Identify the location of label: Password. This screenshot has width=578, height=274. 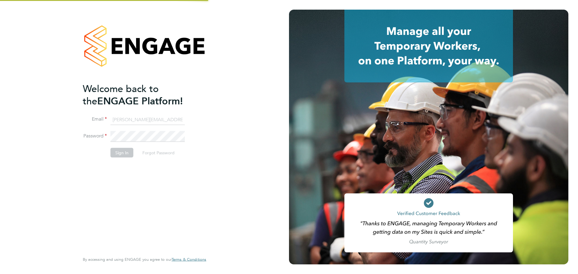
(95, 136).